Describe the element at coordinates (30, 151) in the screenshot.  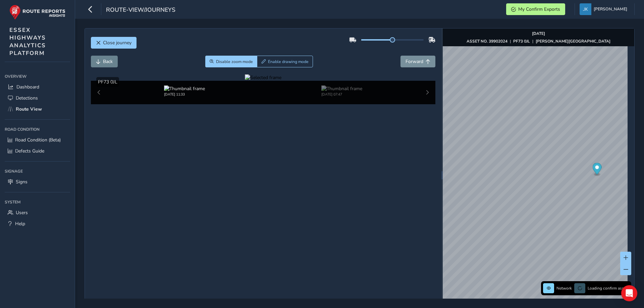
I see `span: Defects Guide` at that location.